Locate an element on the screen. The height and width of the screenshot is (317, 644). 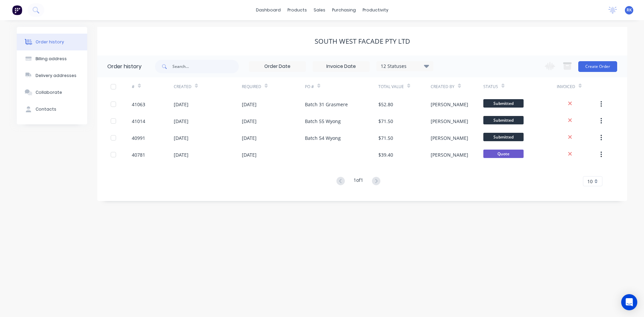
span: Quote is located at coordinates (503, 154).